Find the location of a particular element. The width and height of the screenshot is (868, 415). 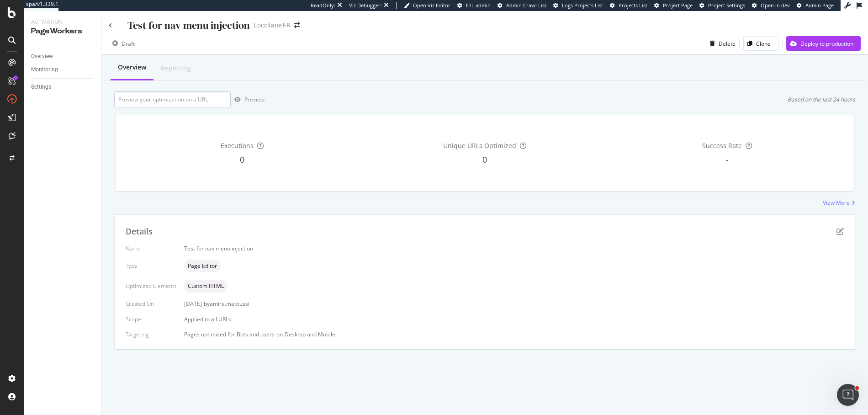

span: FTL admin is located at coordinates (479, 5).